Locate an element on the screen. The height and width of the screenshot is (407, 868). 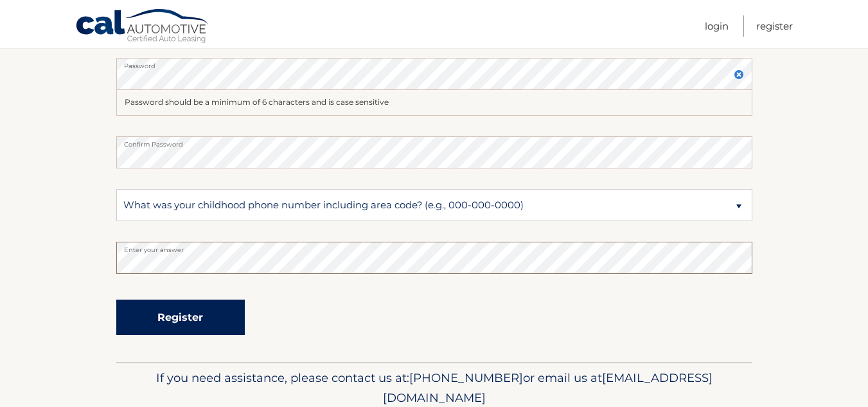
a: Login is located at coordinates (717, 26).